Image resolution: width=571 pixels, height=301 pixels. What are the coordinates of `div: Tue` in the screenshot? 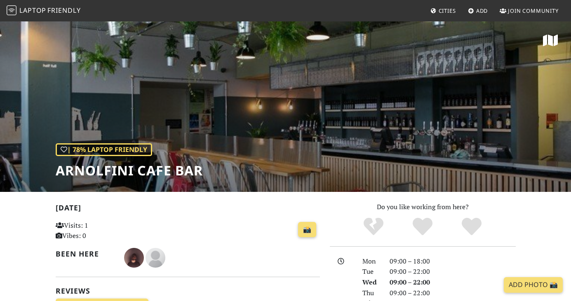 It's located at (371, 272).